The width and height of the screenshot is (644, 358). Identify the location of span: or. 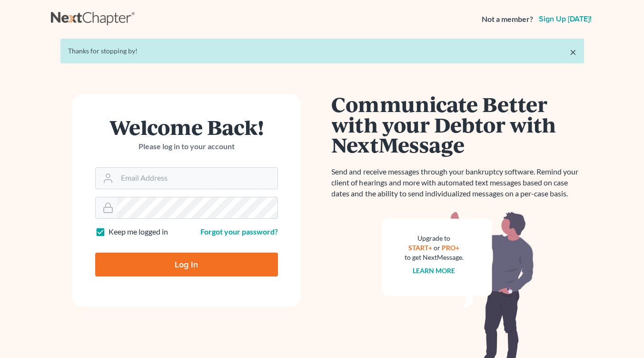
(437, 248).